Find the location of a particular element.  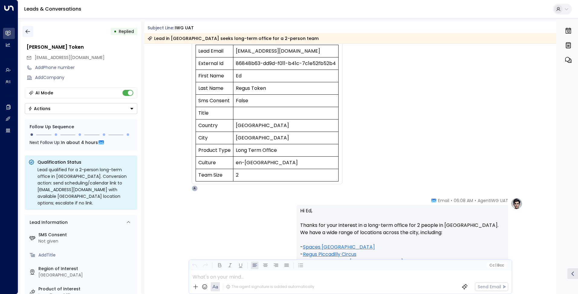

span: Email is located at coordinates (444, 201).